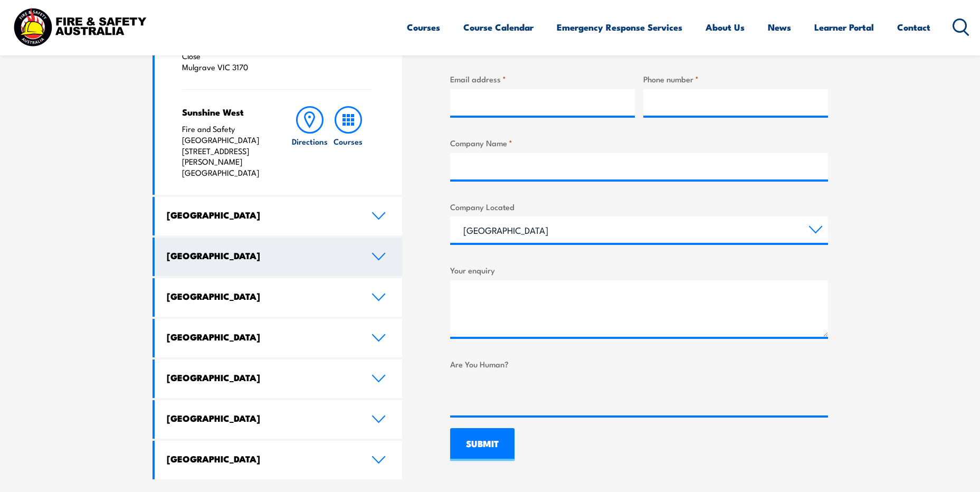 The height and width of the screenshot is (492, 980). What do you see at coordinates (309, 142) in the screenshot?
I see `a: Directions` at bounding box center [309, 142].